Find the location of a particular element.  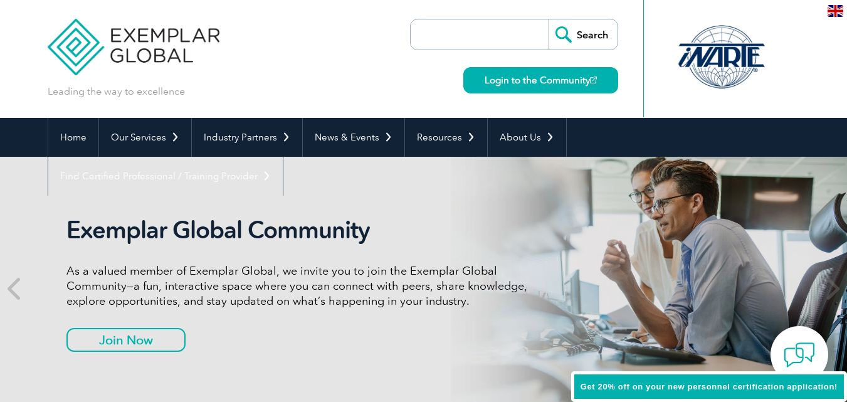

p: As a valued member of Exemplar Global, we invite you to join the Exemplar Global Community—a fun,... is located at coordinates (302, 286).